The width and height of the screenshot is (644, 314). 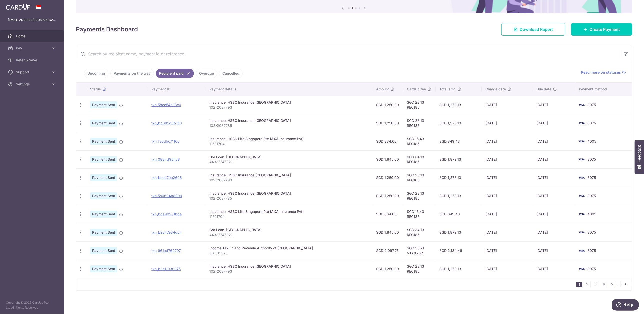 I want to click on span: CardUp fee, so click(x=417, y=89).